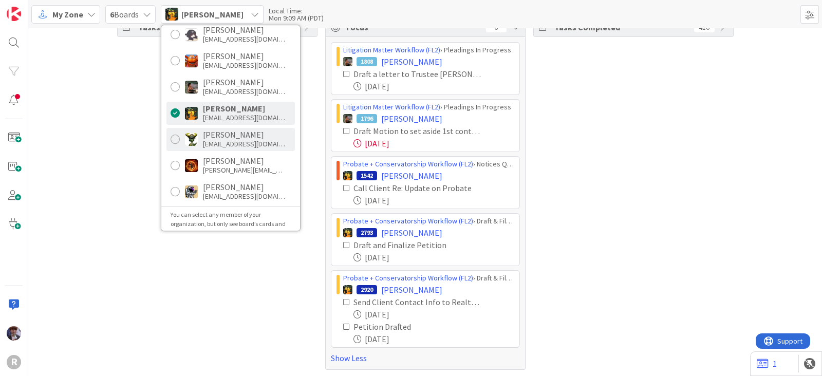 The image size is (822, 376). Describe the element at coordinates (418, 302) in the screenshot. I see `div: Send Client Contact Info to Realtor mi` at that location.